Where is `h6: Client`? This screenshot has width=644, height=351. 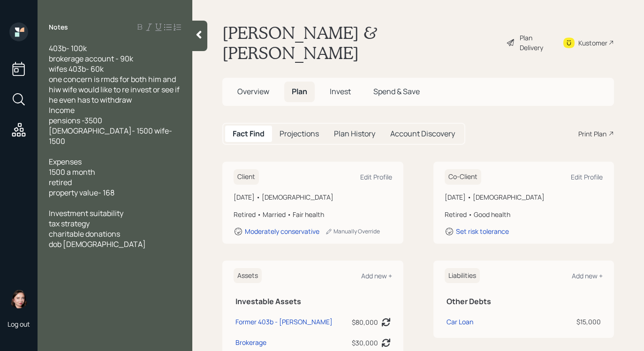 h6: Client is located at coordinates (246, 177).